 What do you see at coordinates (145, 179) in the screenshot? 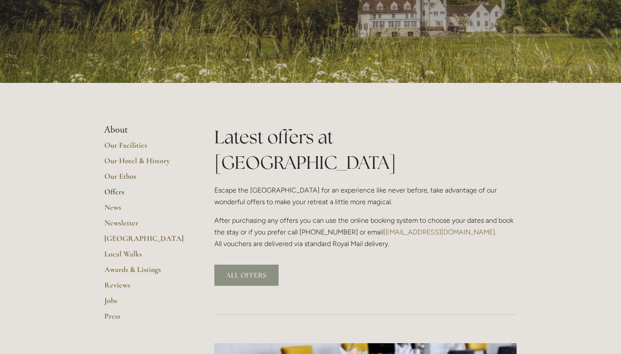
I see `a: Our Ethos` at bounding box center [145, 179].